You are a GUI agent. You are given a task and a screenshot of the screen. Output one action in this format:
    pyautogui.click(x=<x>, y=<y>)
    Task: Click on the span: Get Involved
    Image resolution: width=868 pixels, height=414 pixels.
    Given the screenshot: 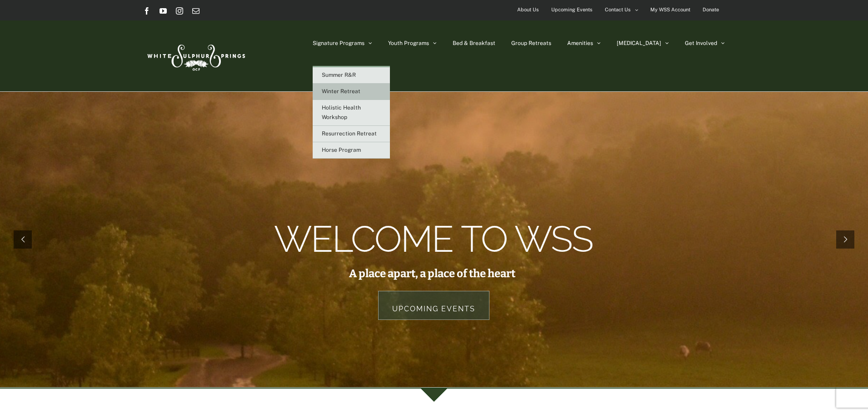 What is the action you would take?
    pyautogui.click(x=700, y=43)
    